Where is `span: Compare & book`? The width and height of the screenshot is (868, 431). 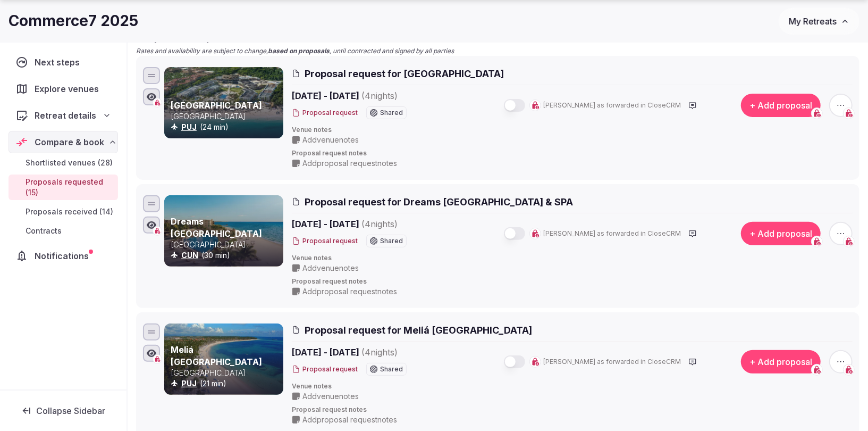
span: Compare & book is located at coordinates (69, 142).